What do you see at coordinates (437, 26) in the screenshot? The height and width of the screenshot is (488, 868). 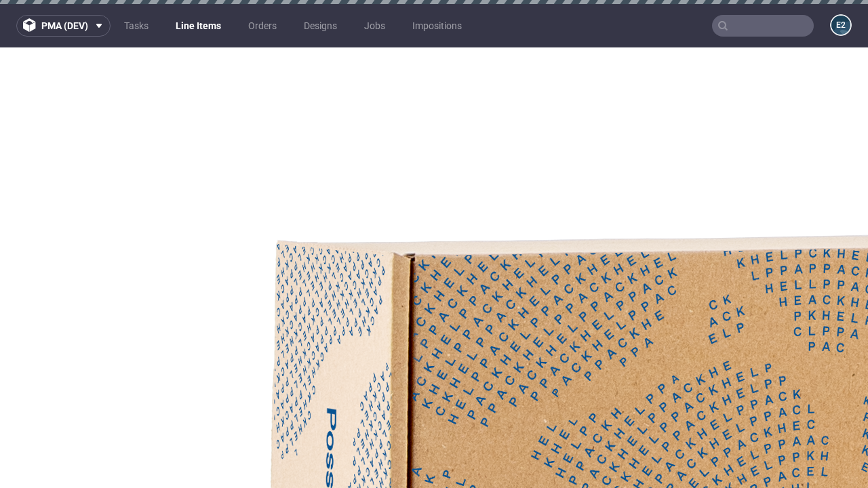 I see `a: Impositions` at bounding box center [437, 26].